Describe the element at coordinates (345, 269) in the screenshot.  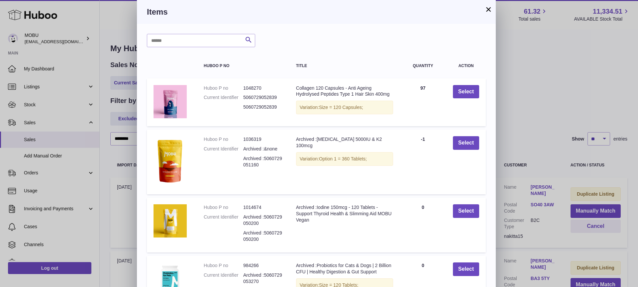
I see `div: Archived :Probiotics for Cats & Dogs | 2 Billion CFU | Healthy Digestion & Gut Support` at that location.